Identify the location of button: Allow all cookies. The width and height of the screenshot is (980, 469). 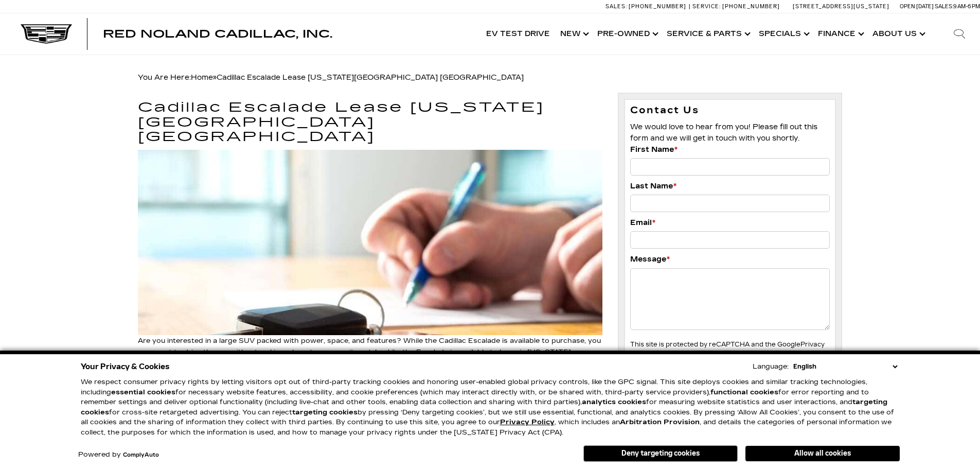
(823, 453).